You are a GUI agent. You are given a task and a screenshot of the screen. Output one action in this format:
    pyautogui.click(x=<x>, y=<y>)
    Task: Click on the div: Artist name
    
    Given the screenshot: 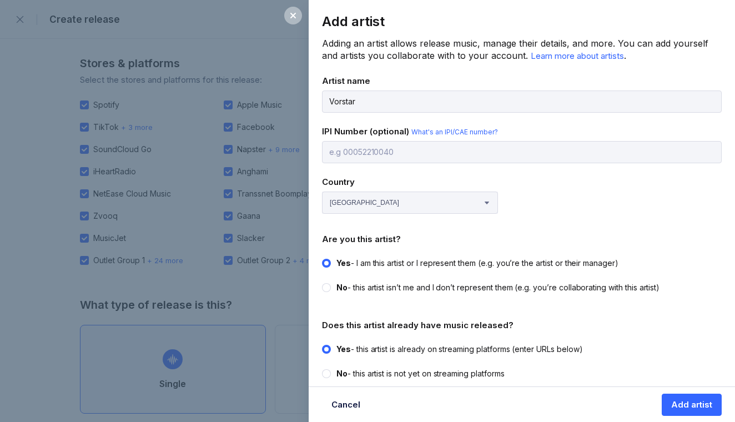 What is the action you would take?
    pyautogui.click(x=522, y=80)
    